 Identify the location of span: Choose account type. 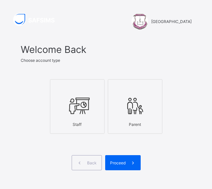
(40, 60).